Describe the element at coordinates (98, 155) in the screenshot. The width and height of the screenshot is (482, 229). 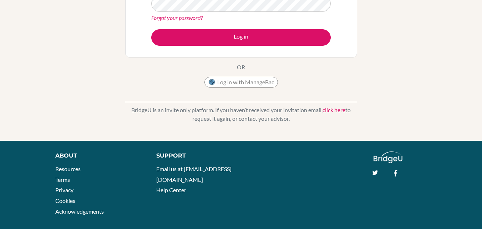
I see `div: About` at that location.